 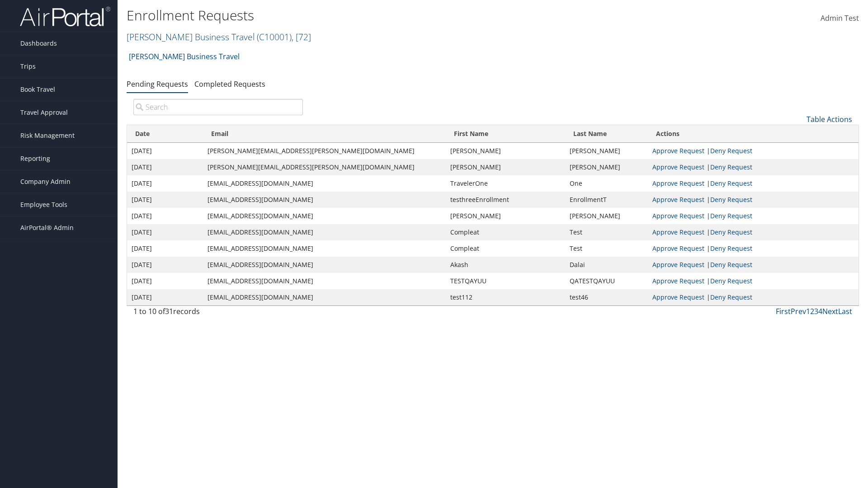 I want to click on a: 3, so click(x=817, y=312).